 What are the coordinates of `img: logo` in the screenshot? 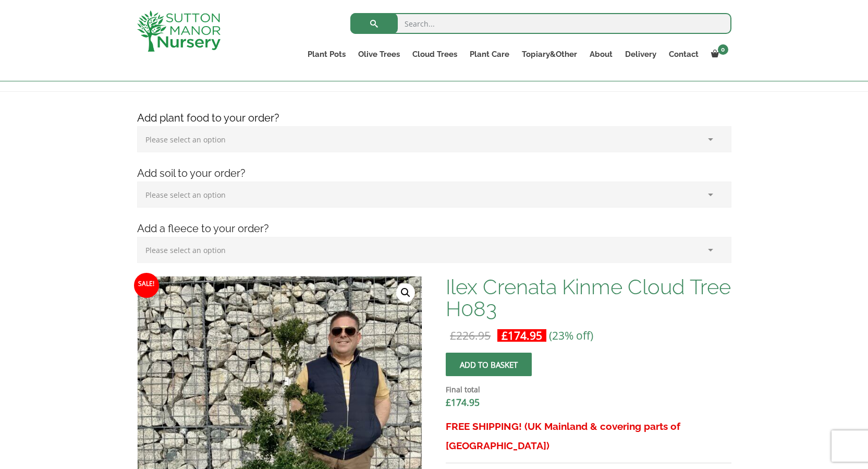 It's located at (179, 31).